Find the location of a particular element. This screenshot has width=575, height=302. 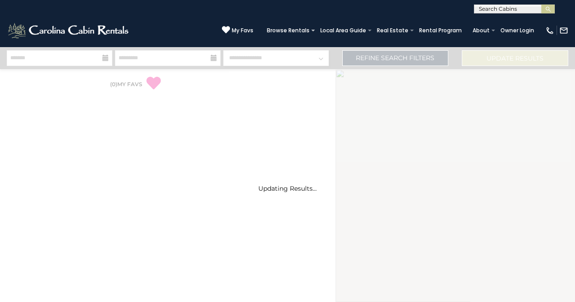

a: My Favs is located at coordinates (238, 30).